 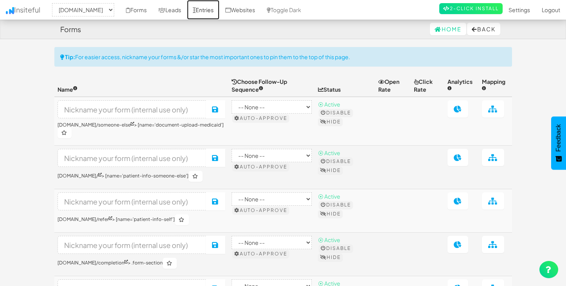 I want to click on button: Feedback - Show survey, so click(x=559, y=143).